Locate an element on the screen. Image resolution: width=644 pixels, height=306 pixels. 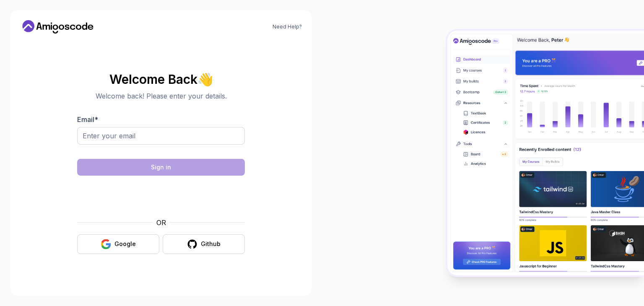
input: Enter your email is located at coordinates (161, 136).